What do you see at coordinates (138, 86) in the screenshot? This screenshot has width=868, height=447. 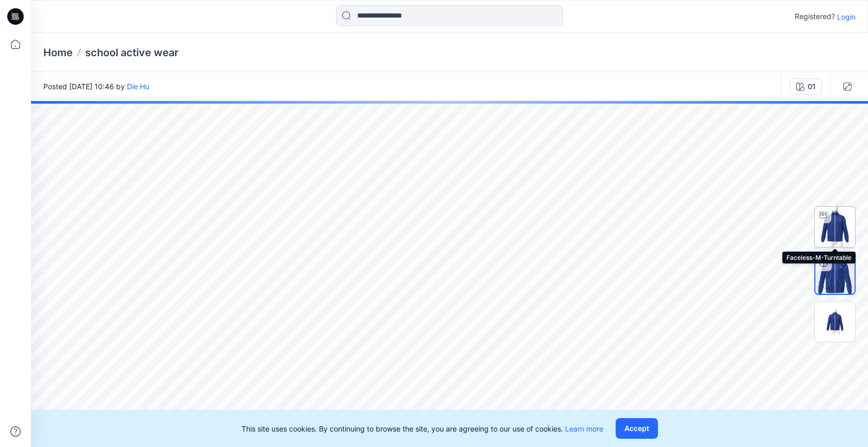 I see `a: Die Hu` at bounding box center [138, 86].